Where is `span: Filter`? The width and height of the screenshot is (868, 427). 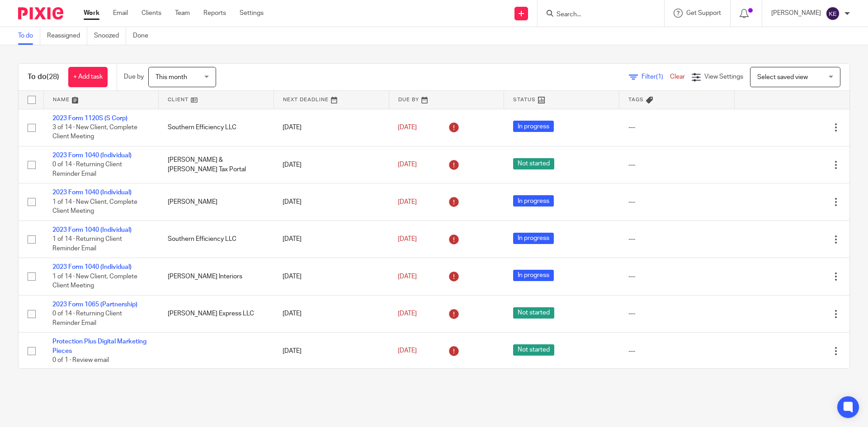
span: Filter is located at coordinates (656, 76).